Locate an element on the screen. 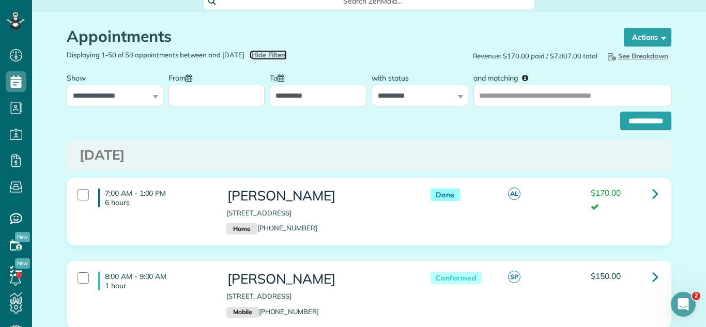 This screenshot has height=327, width=706. button: See Breakdown is located at coordinates (637, 56).